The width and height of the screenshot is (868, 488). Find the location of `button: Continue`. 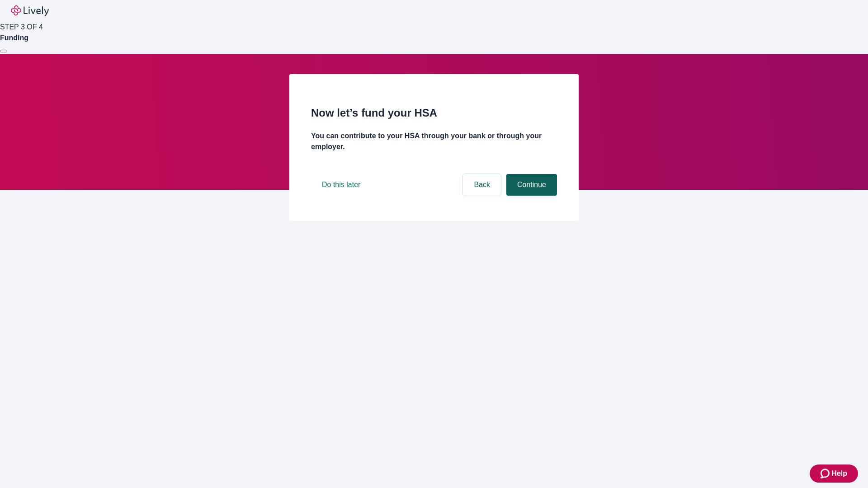

button: Continue is located at coordinates (531, 184).